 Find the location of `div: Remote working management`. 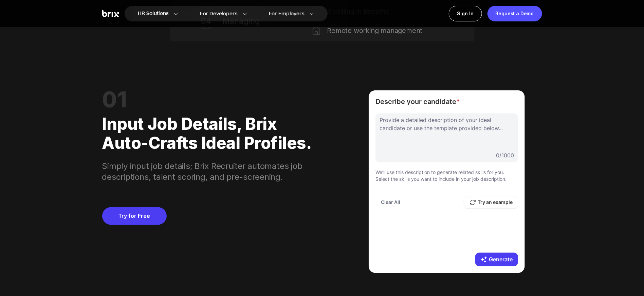

div: Remote working management is located at coordinates (387, 31).